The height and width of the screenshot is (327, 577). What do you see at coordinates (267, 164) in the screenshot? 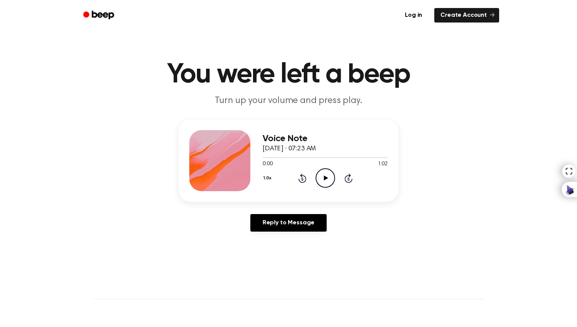
I see `span: 0:00` at bounding box center [267, 164].